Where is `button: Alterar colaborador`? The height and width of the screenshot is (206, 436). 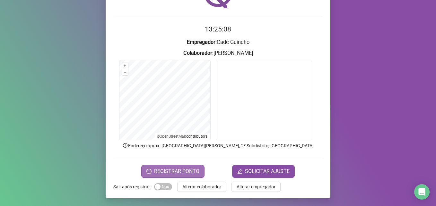
button: Alterar colaborador is located at coordinates (202, 187).